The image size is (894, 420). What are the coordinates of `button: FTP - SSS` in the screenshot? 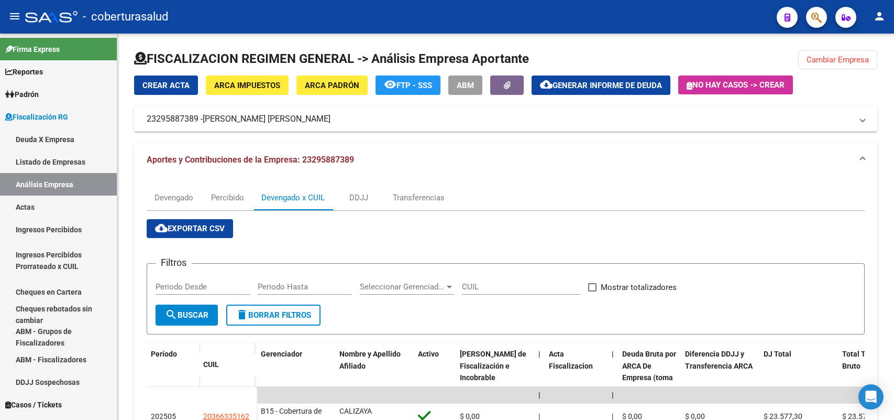 It's located at (408, 85).